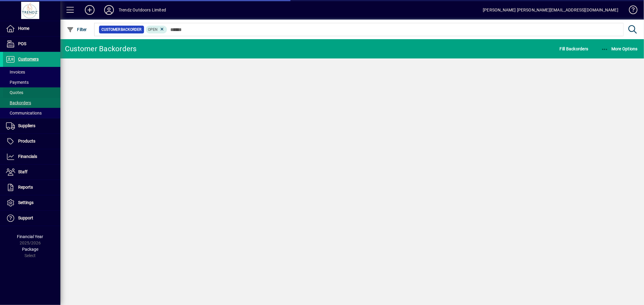 This screenshot has height=305, width=644. I want to click on a: Settings, so click(32, 203).